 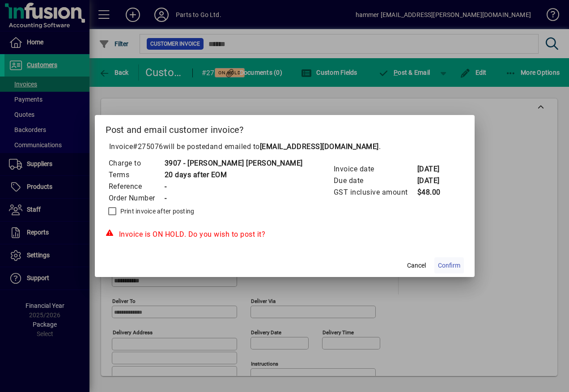 I want to click on td: Invoice date, so click(x=375, y=169).